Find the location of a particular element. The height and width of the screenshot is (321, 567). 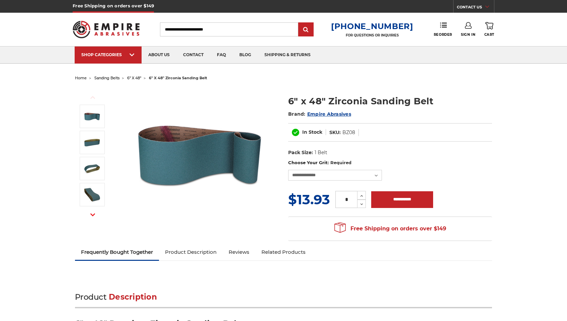

a: contact is located at coordinates (193, 55).